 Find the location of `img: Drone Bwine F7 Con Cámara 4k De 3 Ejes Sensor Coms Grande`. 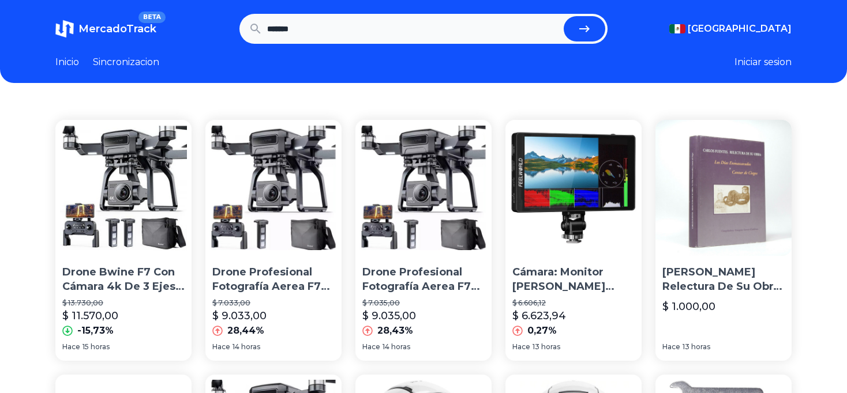

img: Drone Bwine F7 Con Cámara 4k De 3 Ejes Sensor Coms Grande is located at coordinates (123, 188).